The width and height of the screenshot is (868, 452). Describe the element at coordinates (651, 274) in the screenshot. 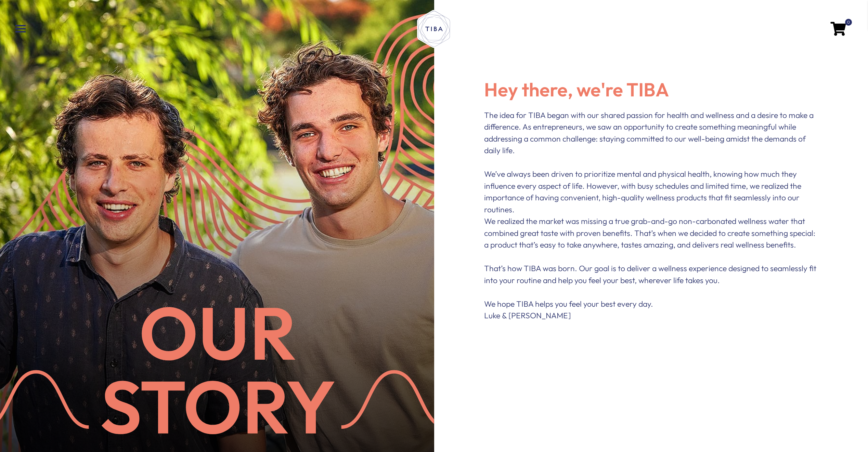

I see `p: That’s how TIBA was born. Our goal is to deliver a wellness experience designed to seamlessly fit...` at that location.